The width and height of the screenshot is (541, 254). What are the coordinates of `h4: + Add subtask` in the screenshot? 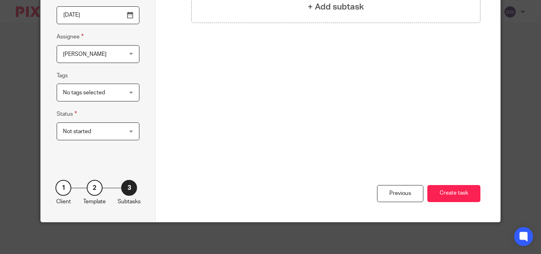 It's located at (336, 7).